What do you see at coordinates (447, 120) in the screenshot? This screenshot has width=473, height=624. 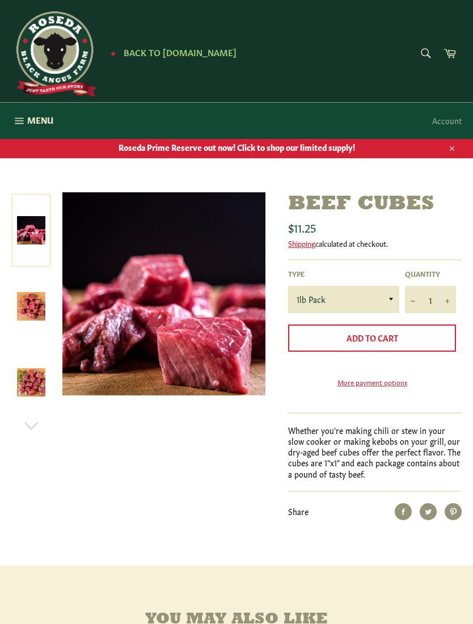 I see `a: Account` at bounding box center [447, 120].